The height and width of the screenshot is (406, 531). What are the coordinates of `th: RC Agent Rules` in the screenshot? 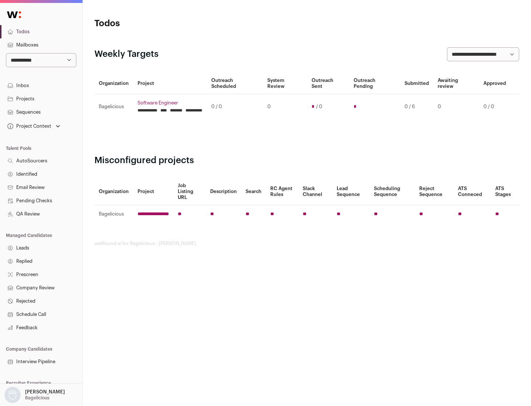 It's located at (282, 191).